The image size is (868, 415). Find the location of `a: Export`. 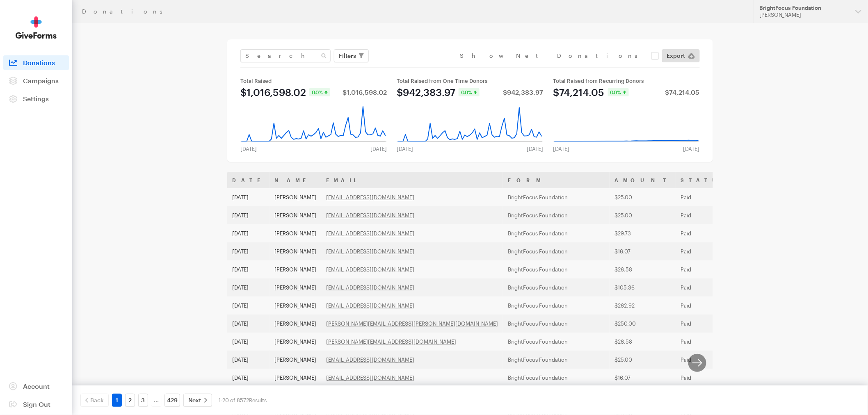

a: Export is located at coordinates (681, 56).